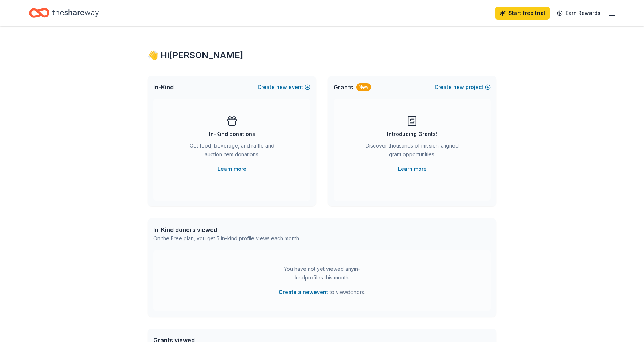  Describe the element at coordinates (227, 230) in the screenshot. I see `div: In-Kind donors viewed` at that location.